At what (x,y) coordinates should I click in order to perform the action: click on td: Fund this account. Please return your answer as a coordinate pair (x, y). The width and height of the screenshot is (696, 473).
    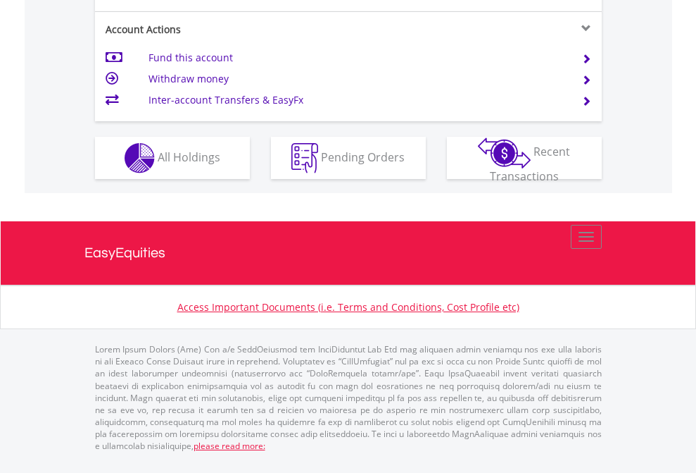
    Looking at the image, I should click on (356, 58).